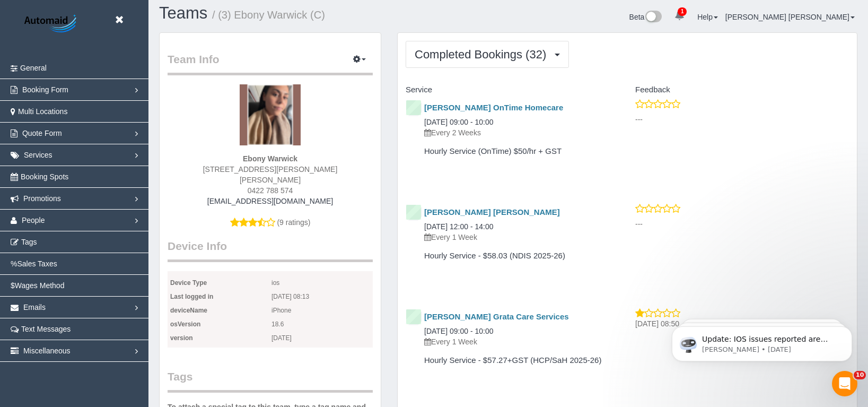 This screenshot has width=868, height=407. What do you see at coordinates (41, 133) in the screenshot?
I see `span: Quote Form` at bounding box center [41, 133].